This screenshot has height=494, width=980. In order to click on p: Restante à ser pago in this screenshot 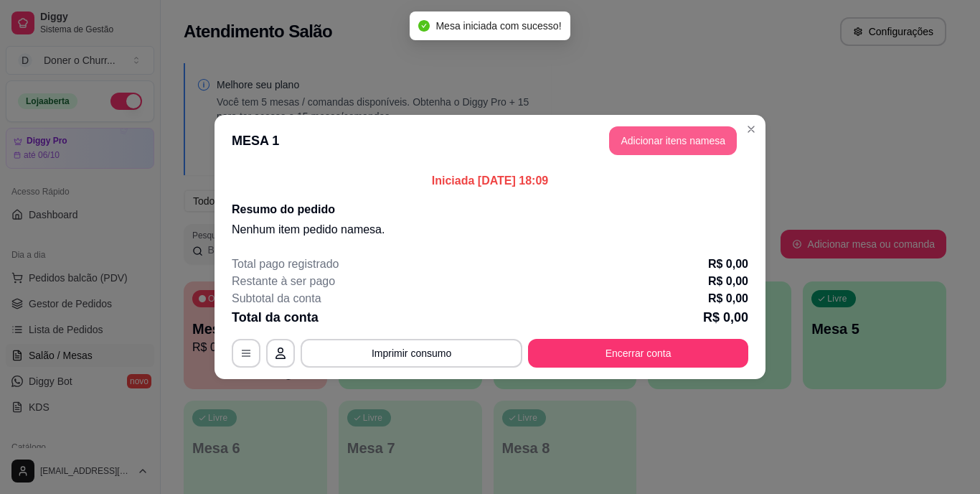, I will do `click(283, 281)`.